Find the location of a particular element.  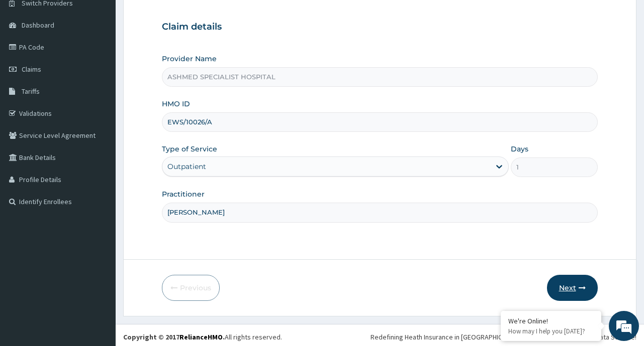

input: Enter Name is located at coordinates (379, 212).